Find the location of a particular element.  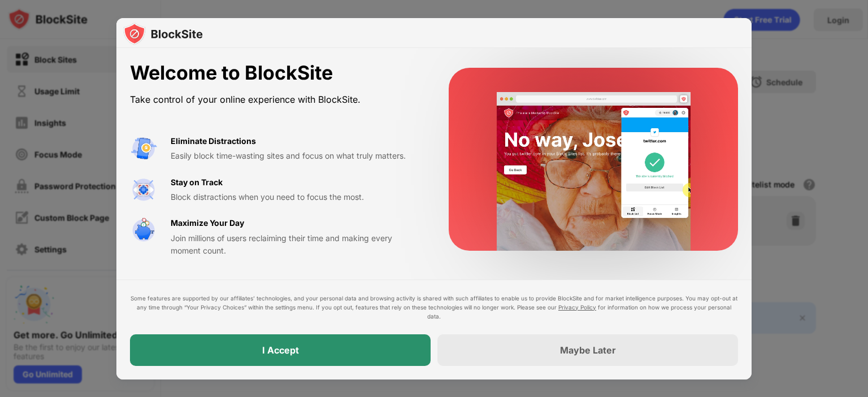

div: Welcome to BlockSite is located at coordinates (275, 73).